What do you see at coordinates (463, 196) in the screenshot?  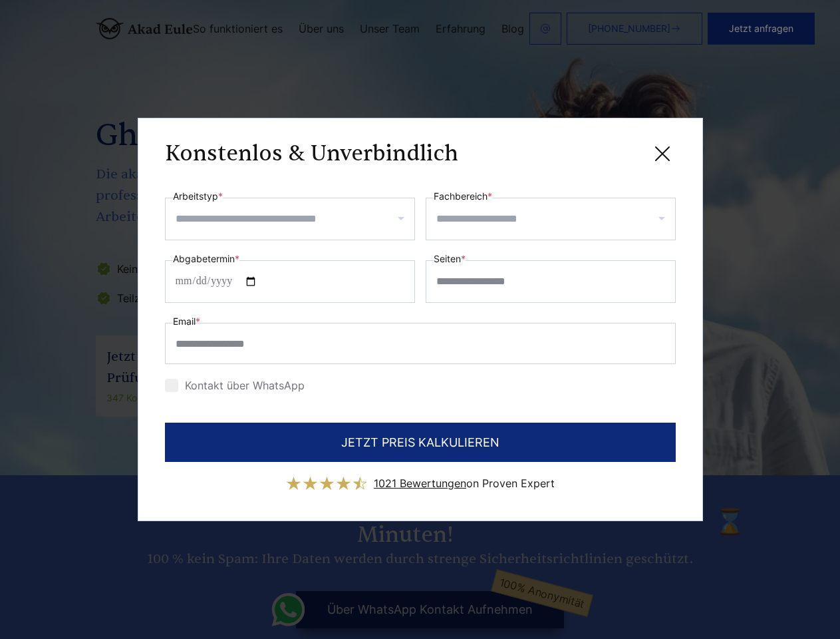 I see `label: Fachbereich` at bounding box center [463, 196].